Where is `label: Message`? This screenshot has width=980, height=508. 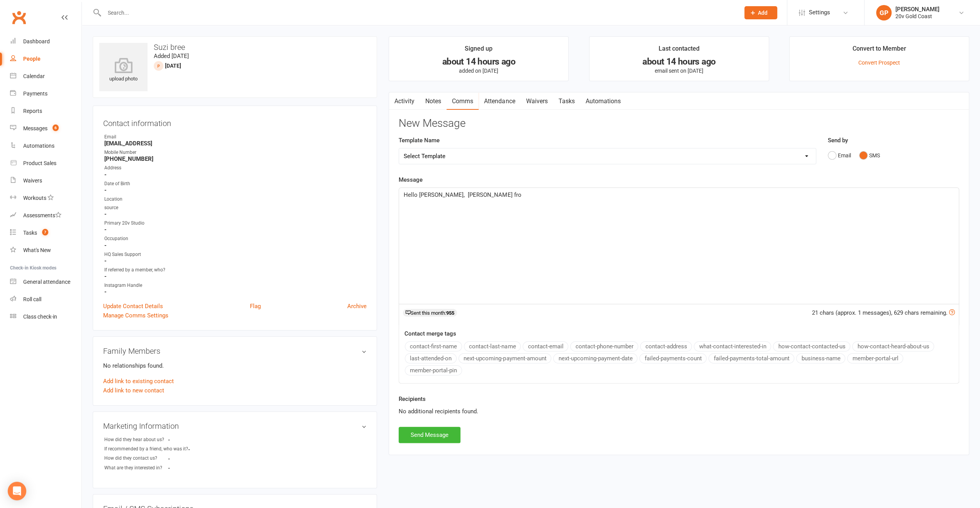
label: Message is located at coordinates (410, 179).